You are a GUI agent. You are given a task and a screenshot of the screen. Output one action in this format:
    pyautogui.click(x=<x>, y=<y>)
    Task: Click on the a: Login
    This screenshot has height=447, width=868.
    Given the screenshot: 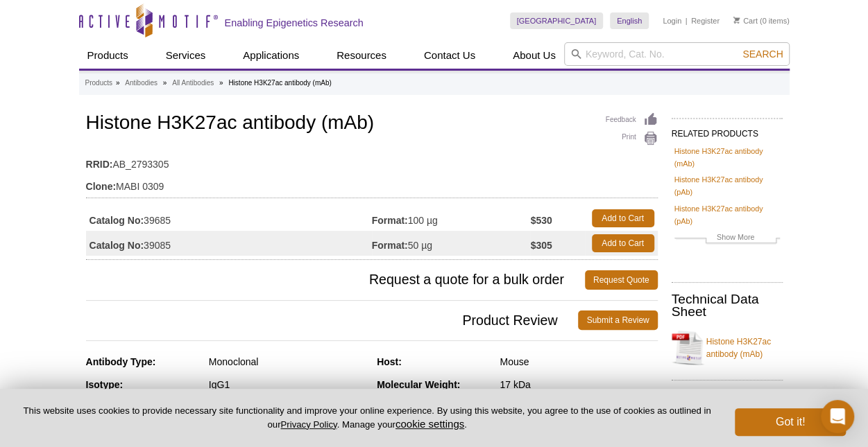 What is the action you would take?
    pyautogui.click(x=671, y=21)
    